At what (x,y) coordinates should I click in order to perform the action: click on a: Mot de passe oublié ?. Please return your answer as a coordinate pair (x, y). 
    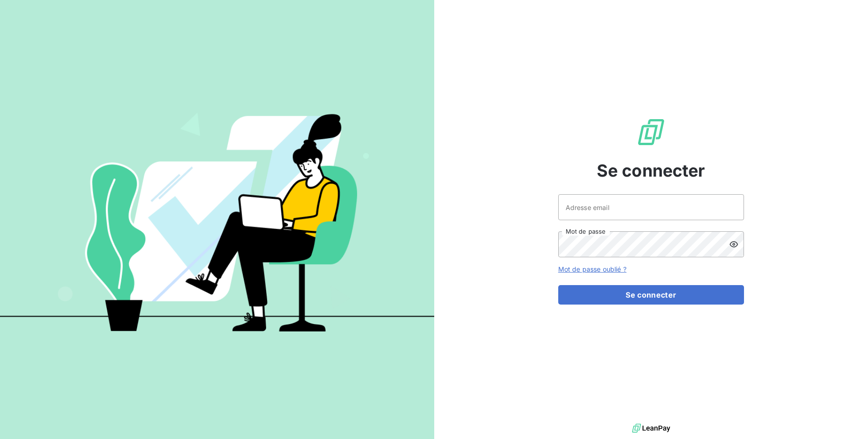
    Looking at the image, I should click on (592, 269).